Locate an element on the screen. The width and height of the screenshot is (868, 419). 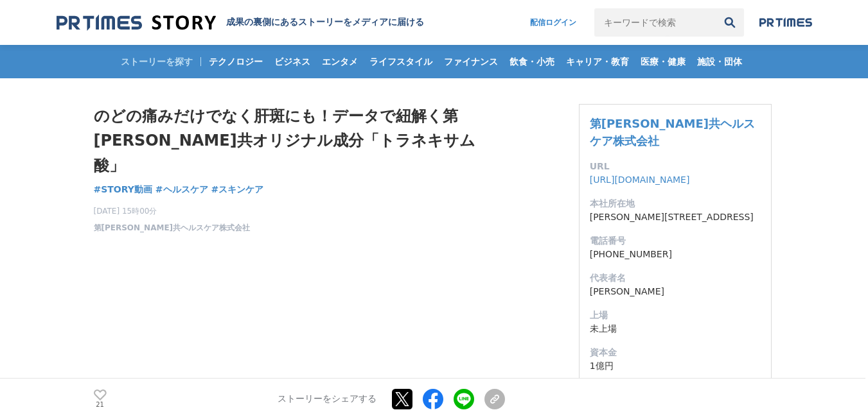
span: ビジネス is located at coordinates (292, 62).